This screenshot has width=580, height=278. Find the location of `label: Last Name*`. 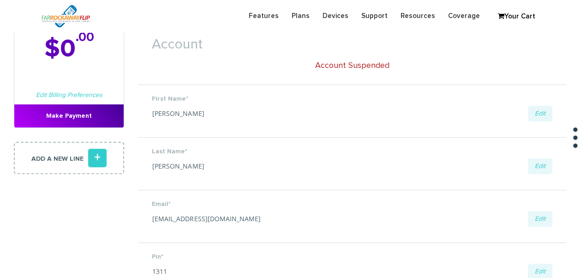

label: Last Name* is located at coordinates (352, 151).